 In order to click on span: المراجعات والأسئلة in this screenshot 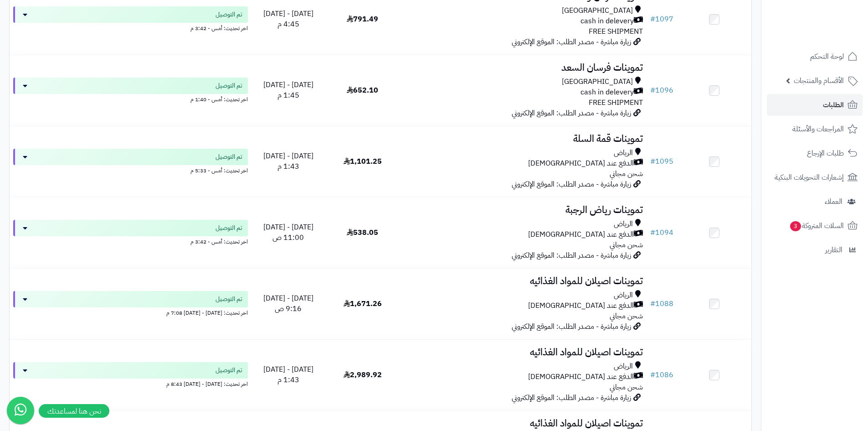, I will do `click(818, 129)`.